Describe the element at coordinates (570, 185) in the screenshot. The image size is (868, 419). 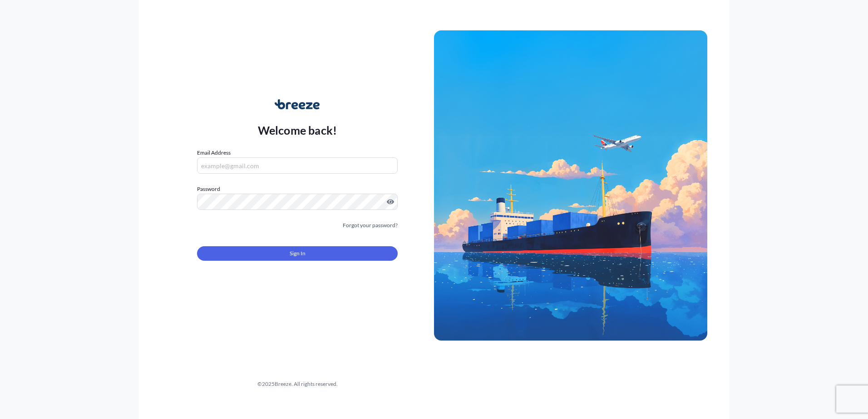
I see `img: Ship illustration` at that location.